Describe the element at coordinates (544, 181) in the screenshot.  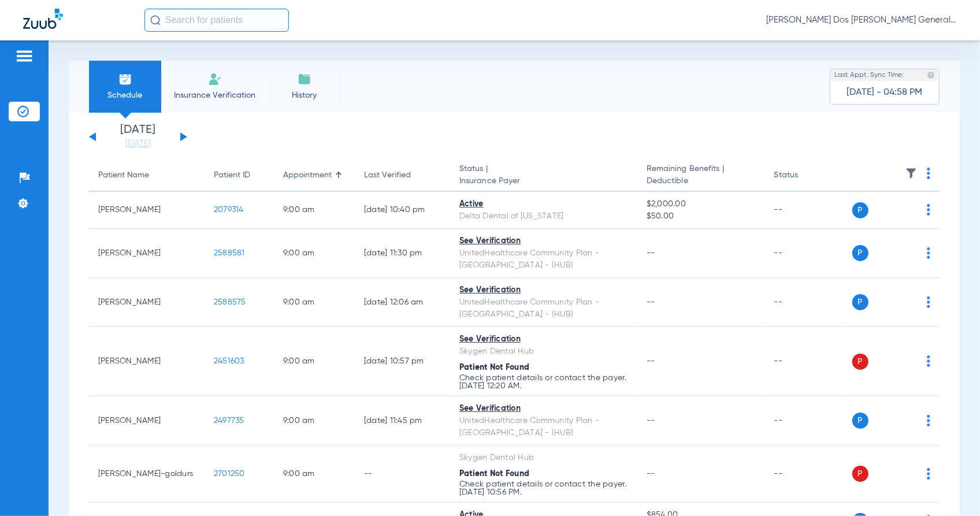
I see `span: Insurance Payer` at that location.